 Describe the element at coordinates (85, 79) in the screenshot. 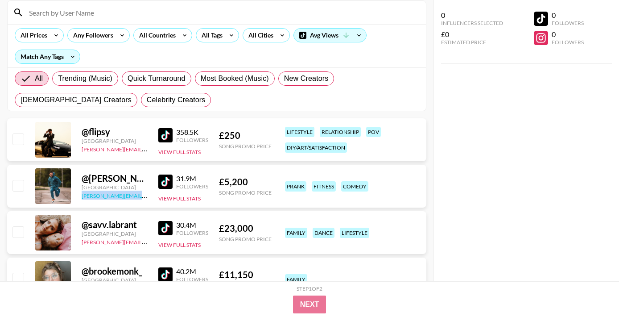

I see `span: Trending (Music)` at that location.